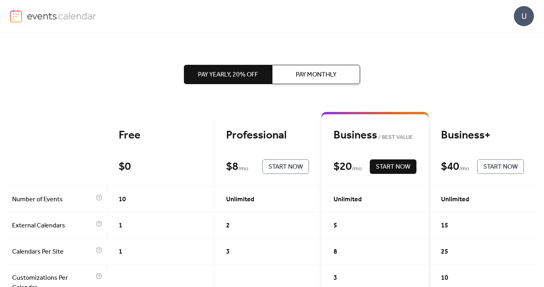 The height and width of the screenshot is (287, 544). Describe the element at coordinates (228, 74) in the screenshot. I see `button: Pay Yearly, 20% off` at that location.